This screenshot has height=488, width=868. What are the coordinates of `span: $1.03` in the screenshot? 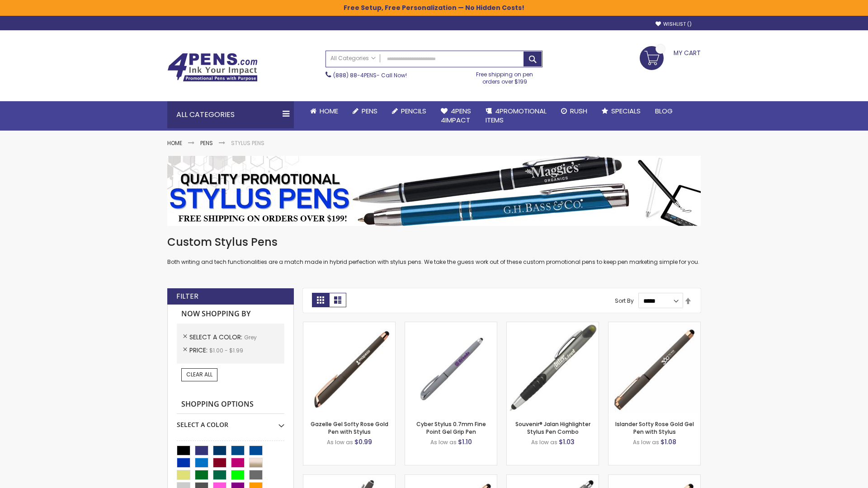 It's located at (567, 441).